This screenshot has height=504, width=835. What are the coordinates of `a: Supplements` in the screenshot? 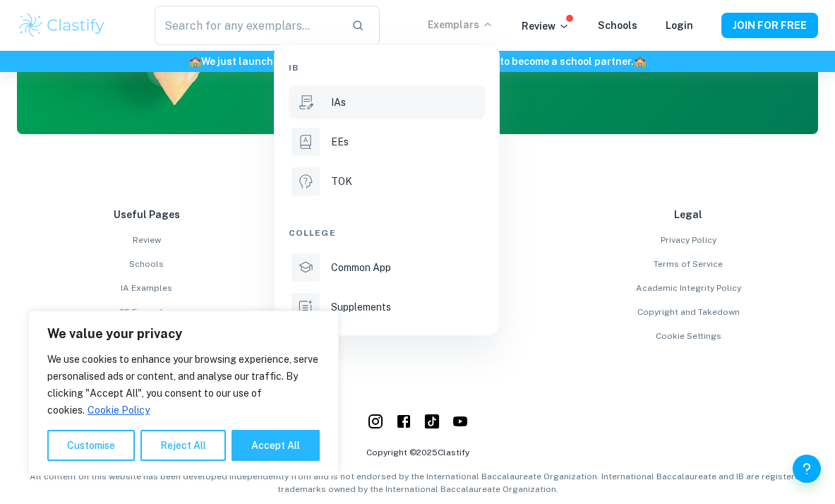 It's located at (387, 307).